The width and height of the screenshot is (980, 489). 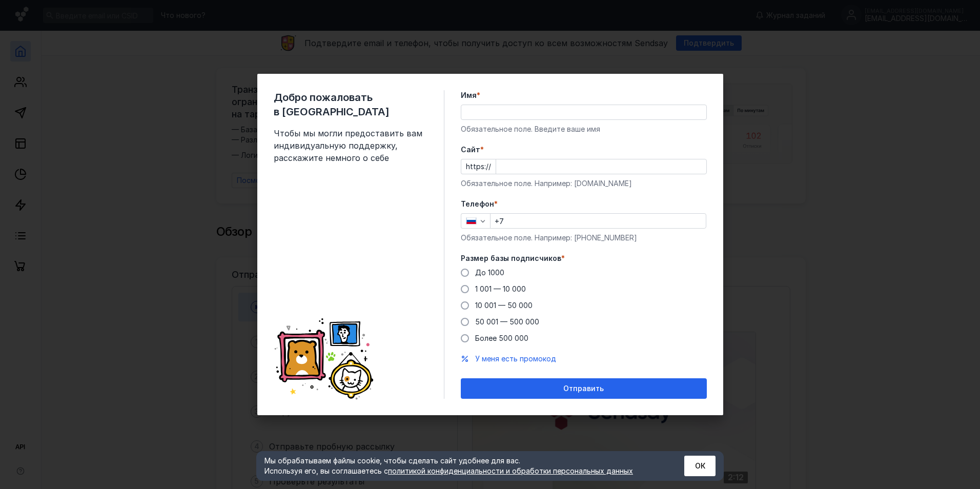 What do you see at coordinates (584, 129) in the screenshot?
I see `div: Обязательное поле. Введите ваше имя` at bounding box center [584, 129].